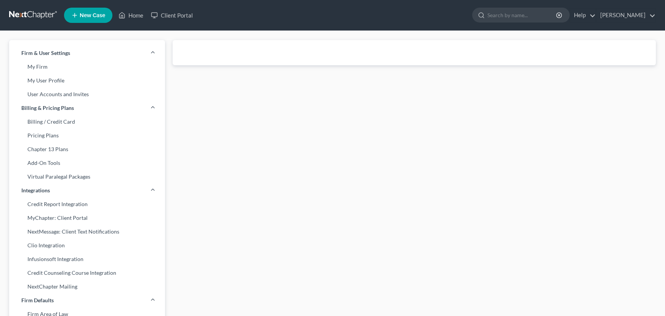  What do you see at coordinates (35, 190) in the screenshot?
I see `span: Integrations` at bounding box center [35, 190].